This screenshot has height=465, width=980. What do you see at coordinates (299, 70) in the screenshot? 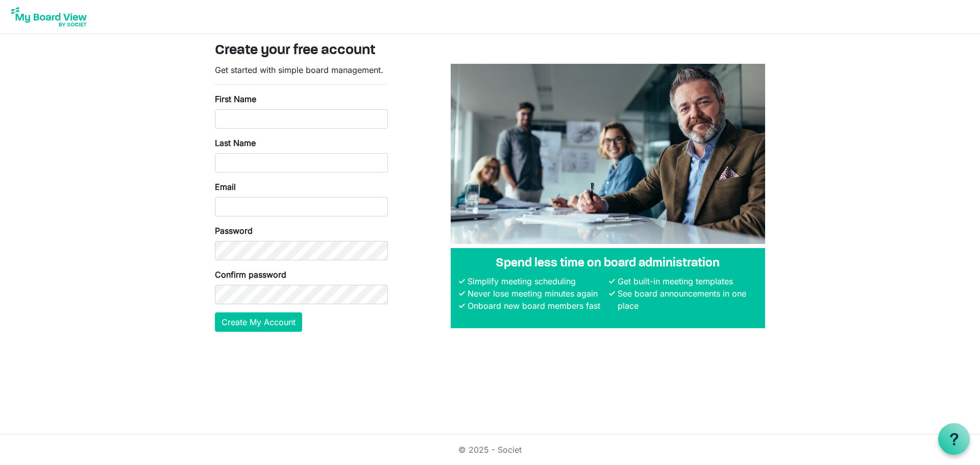
I see `span: Get started with simple board management.` at bounding box center [299, 70].